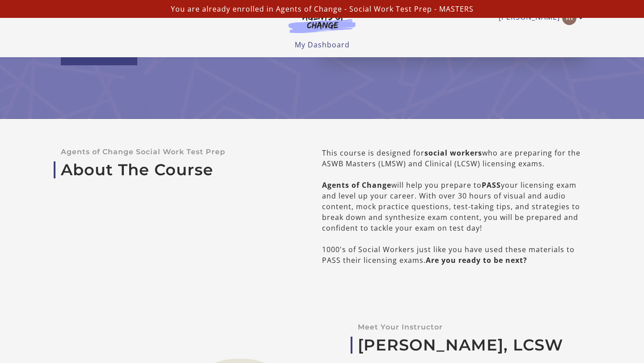 The height and width of the screenshot is (363, 644). Describe the element at coordinates (476, 261) in the screenshot. I see `b: Are you ready to be next?` at that location.